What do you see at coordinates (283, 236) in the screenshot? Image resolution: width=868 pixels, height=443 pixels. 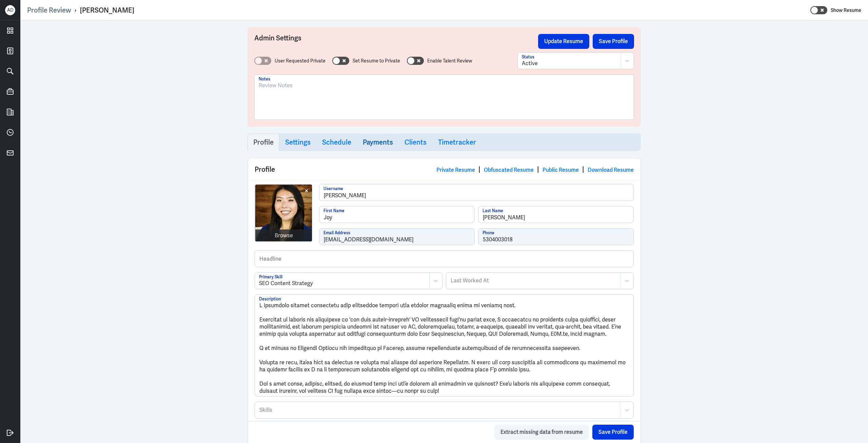 I see `div: Browse` at bounding box center [283, 236].